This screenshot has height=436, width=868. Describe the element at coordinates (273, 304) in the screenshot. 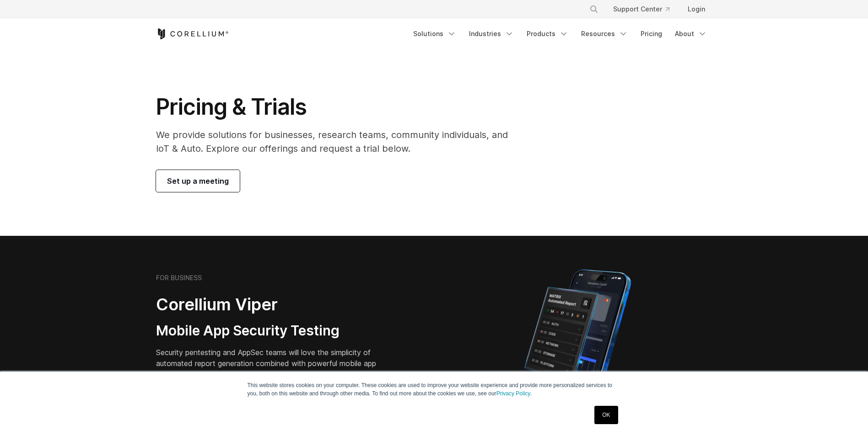

I see `h2: Corellium Viper` at that location.